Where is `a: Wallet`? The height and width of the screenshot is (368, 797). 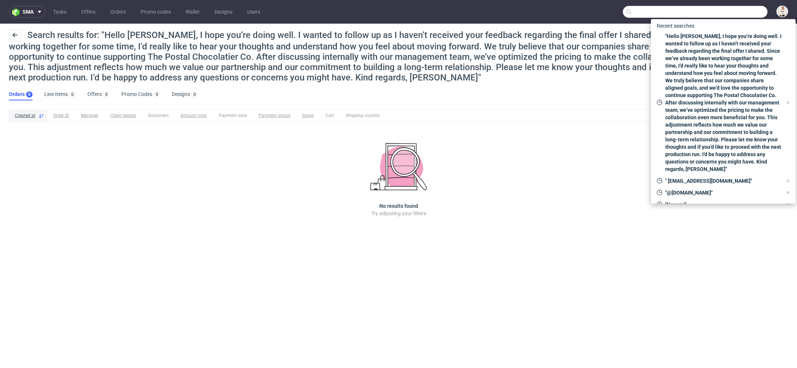 a: Wallet is located at coordinates (193, 12).